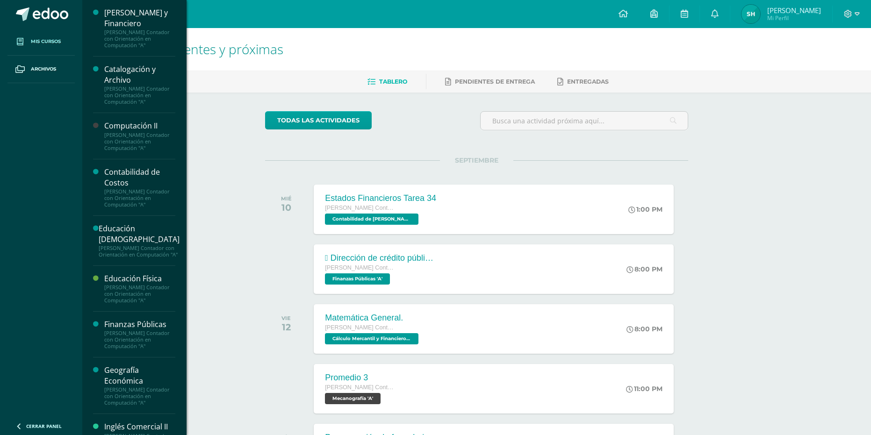 The height and width of the screenshot is (435, 871). I want to click on span: Entregadas, so click(588, 81).